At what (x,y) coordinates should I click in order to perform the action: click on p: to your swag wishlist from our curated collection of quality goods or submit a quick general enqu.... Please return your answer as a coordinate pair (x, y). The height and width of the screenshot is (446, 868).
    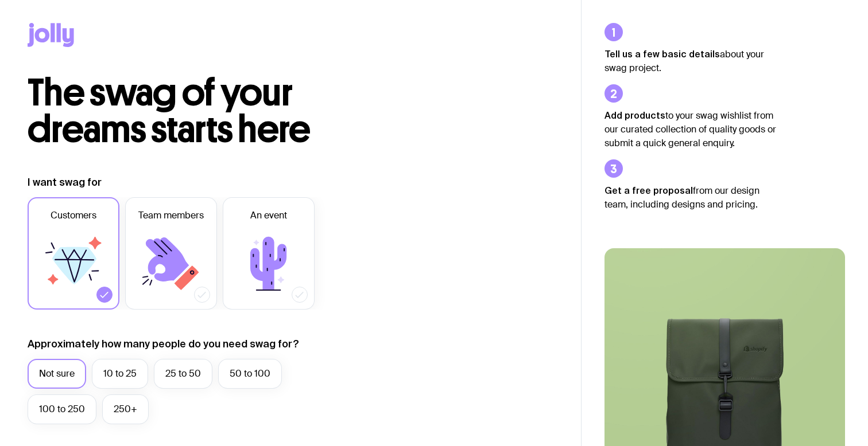
    Looking at the image, I should click on (690, 129).